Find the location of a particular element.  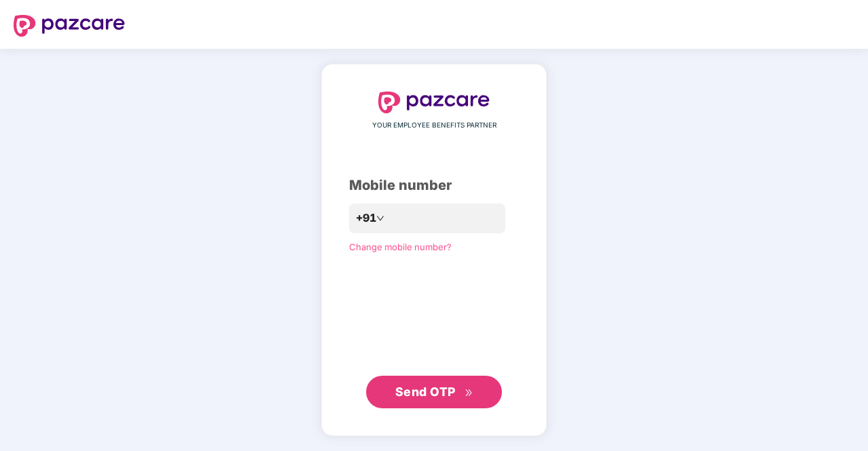

a: Change mobile number? is located at coordinates (400, 247).